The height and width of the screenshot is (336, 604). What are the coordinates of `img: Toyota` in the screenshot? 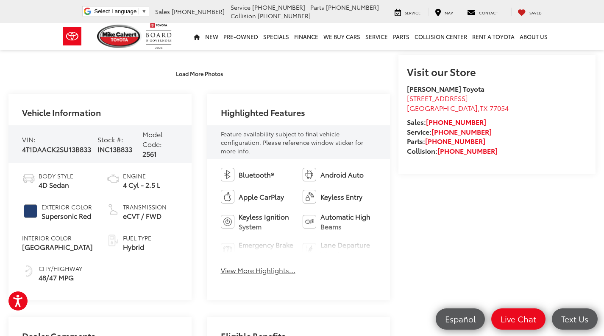 It's located at (72, 36).